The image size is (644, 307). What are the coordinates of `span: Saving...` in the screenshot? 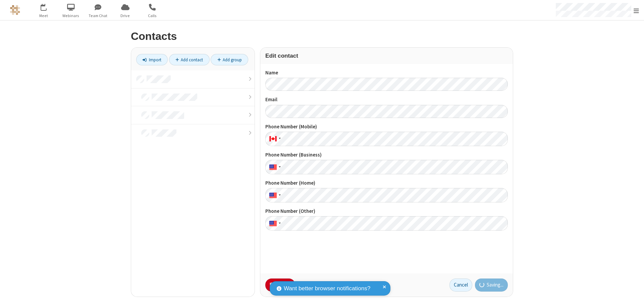 It's located at (495, 285).